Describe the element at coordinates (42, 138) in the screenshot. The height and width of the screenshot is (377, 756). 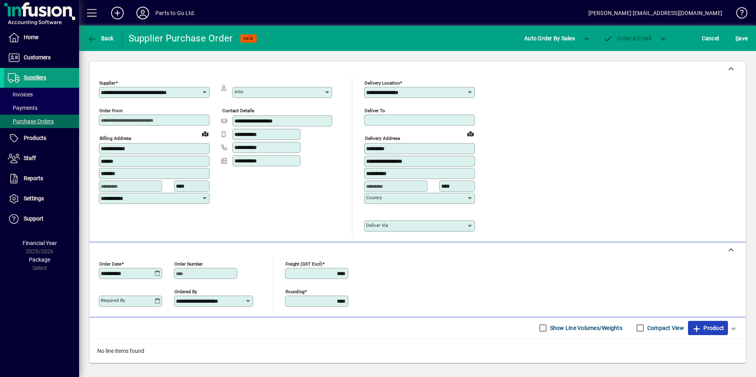
I see `a: Products` at that location.